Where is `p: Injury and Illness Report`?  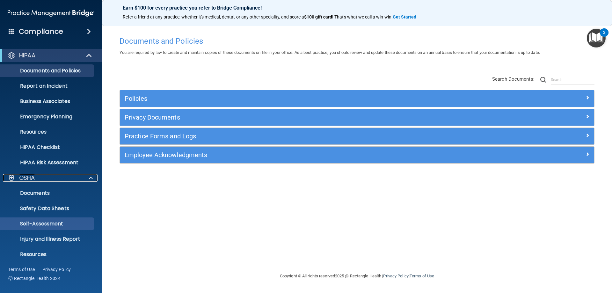 p: Injury and Illness Report is located at coordinates (47, 239).